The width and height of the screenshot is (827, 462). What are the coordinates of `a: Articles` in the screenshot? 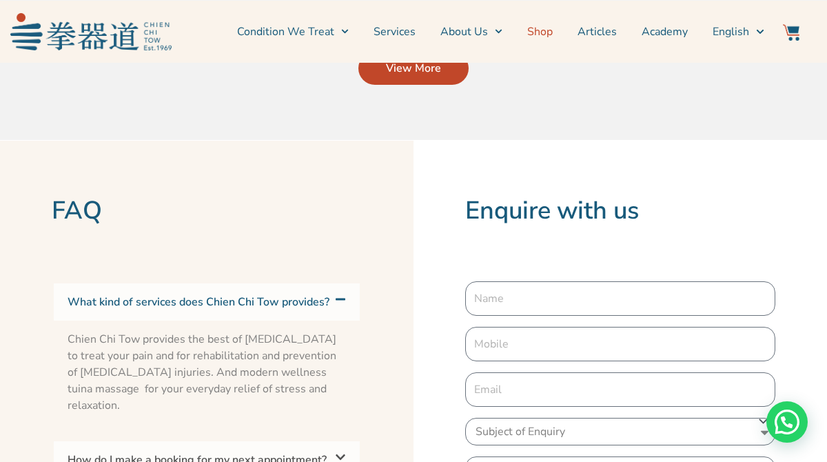 It's located at (597, 32).